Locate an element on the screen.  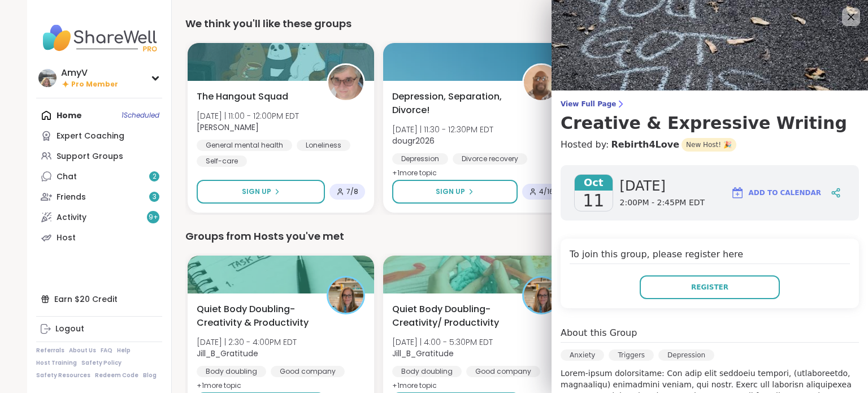
a: Referrals is located at coordinates (50, 351).